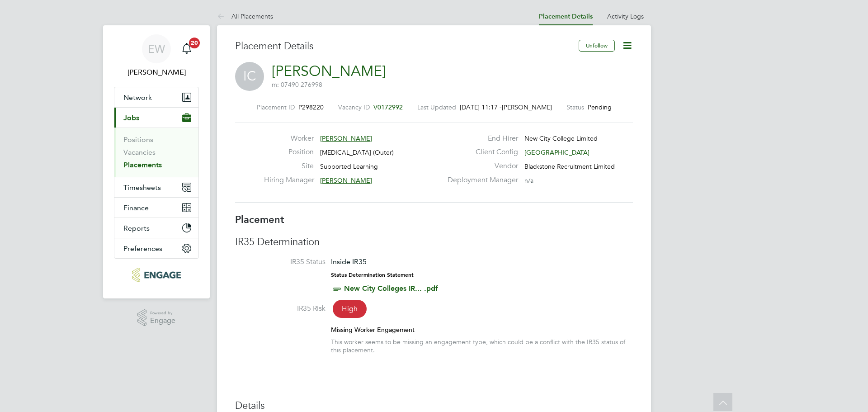 This screenshot has width=868, height=412. What do you see at coordinates (480, 139) in the screenshot?
I see `label: End Hirer` at bounding box center [480, 139].